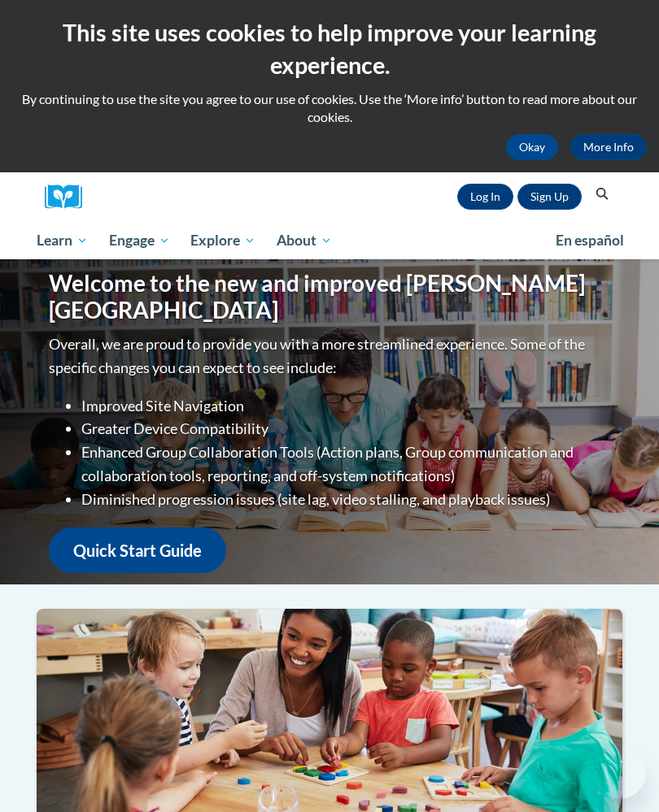 This screenshot has width=659, height=812. What do you see at coordinates (69, 197) in the screenshot?
I see `a: Cox Campus` at bounding box center [69, 197].